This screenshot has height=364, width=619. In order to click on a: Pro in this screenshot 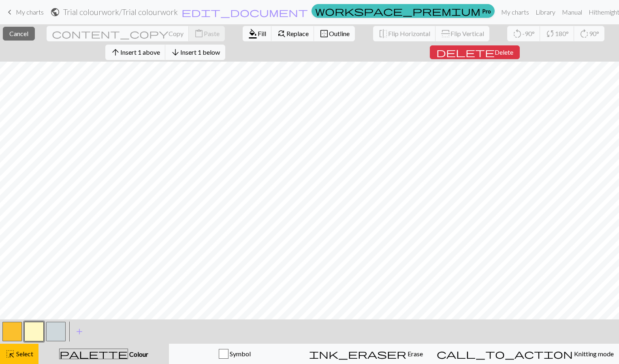, I will do `click(403, 11)`.